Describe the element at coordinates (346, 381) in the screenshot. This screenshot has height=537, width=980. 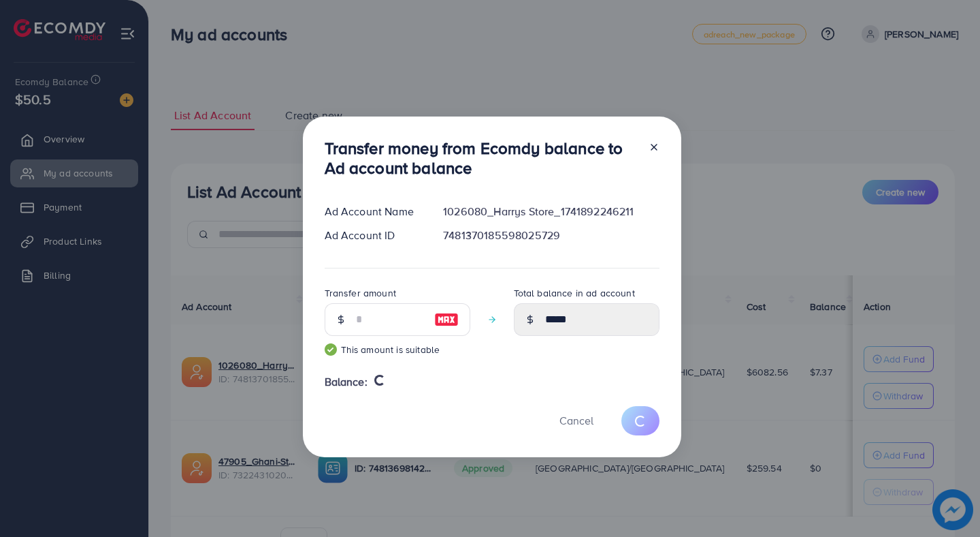
I see `span: Balance:` at that location.